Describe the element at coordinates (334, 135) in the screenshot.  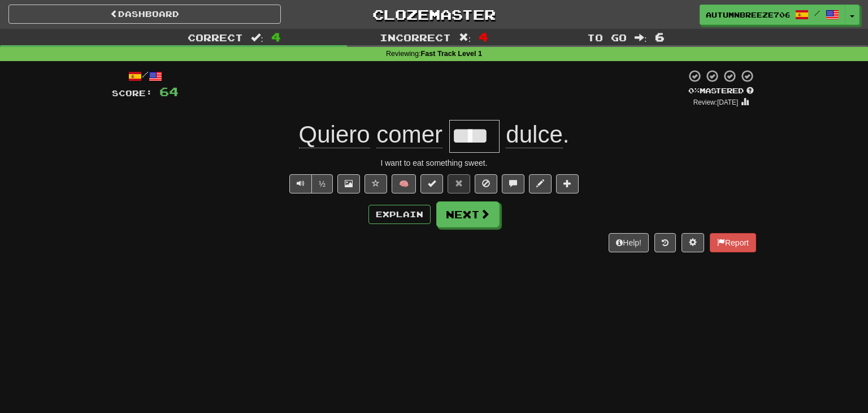
I see `span: Quiero` at that location.